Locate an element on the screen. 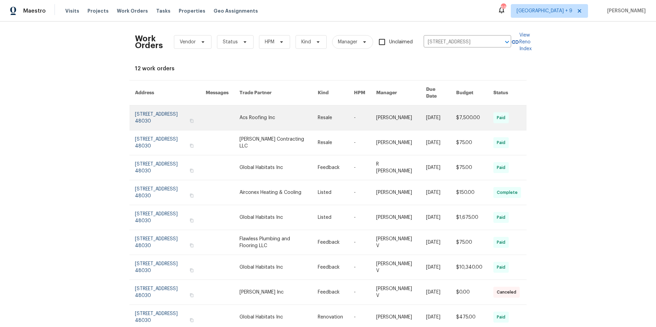  span: Work Orders is located at coordinates (132, 11).